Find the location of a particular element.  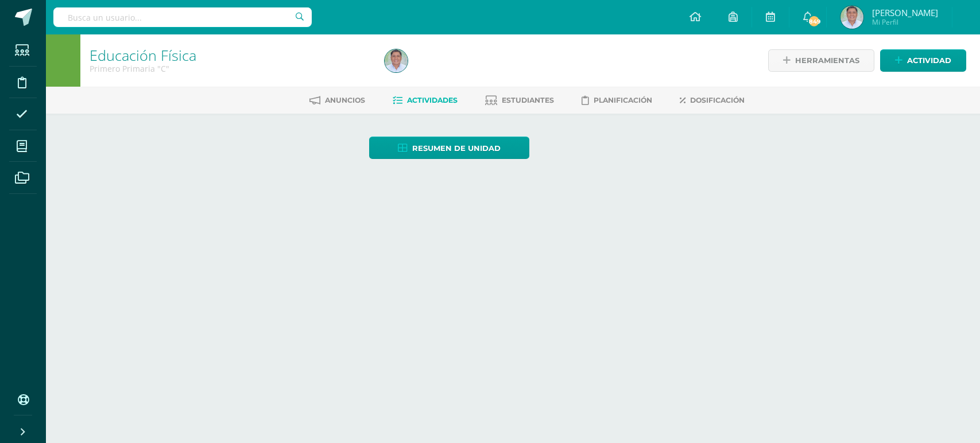

span: 849 is located at coordinates (814, 21).